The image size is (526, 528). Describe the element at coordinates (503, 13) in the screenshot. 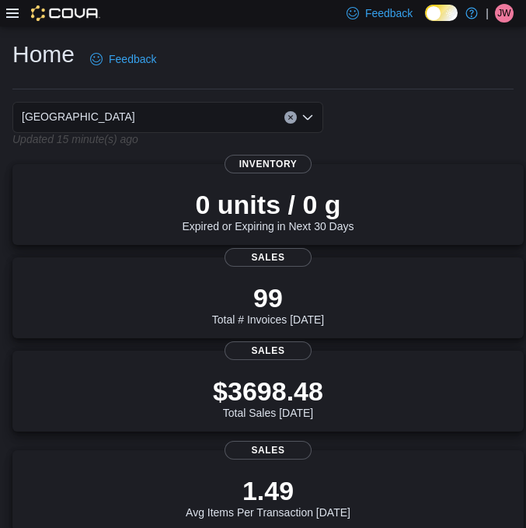

I see `span: JW` at that location.